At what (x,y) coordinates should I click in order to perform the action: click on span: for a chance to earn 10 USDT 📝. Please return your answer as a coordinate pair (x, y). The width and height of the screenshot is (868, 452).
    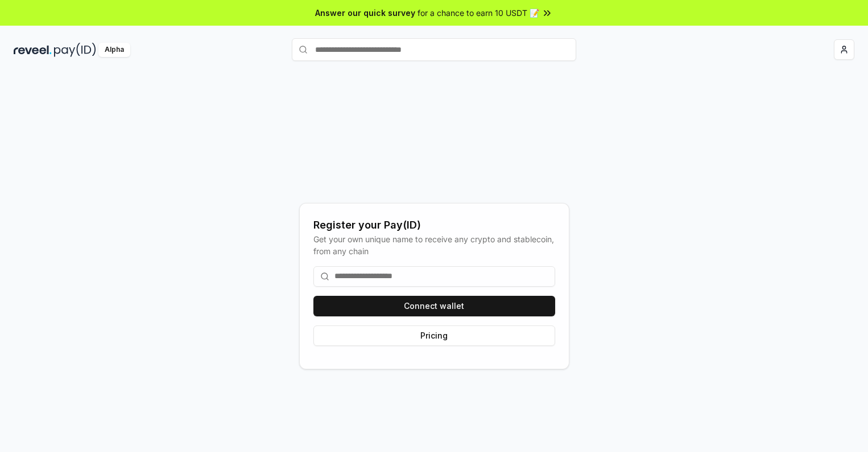
    Looking at the image, I should click on (479, 13).